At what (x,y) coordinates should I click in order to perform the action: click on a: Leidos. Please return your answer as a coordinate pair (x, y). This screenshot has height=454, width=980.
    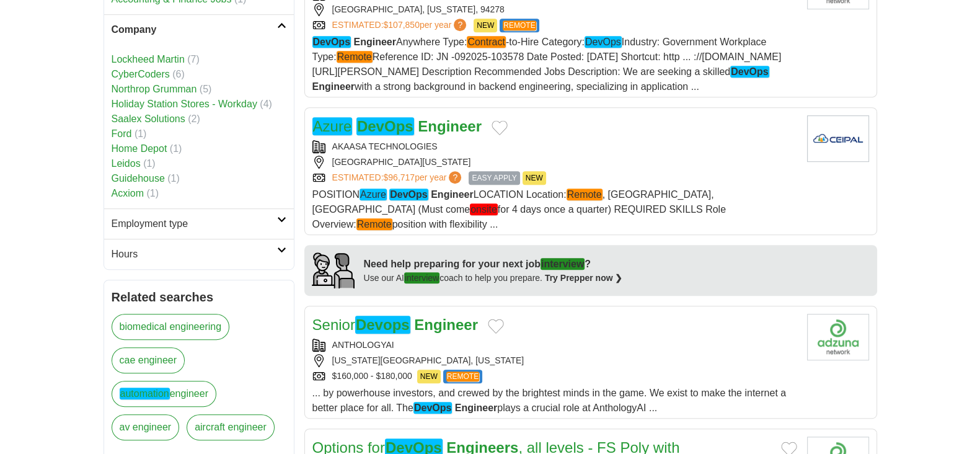
    Looking at the image, I should click on (126, 163).